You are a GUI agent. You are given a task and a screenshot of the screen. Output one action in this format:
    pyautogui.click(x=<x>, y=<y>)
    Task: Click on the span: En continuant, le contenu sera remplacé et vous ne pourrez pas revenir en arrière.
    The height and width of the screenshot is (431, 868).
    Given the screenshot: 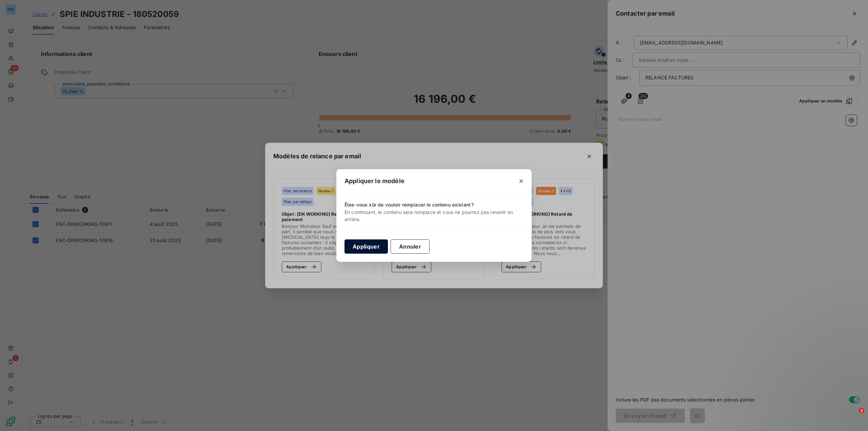 What is the action you would take?
    pyautogui.click(x=429, y=216)
    